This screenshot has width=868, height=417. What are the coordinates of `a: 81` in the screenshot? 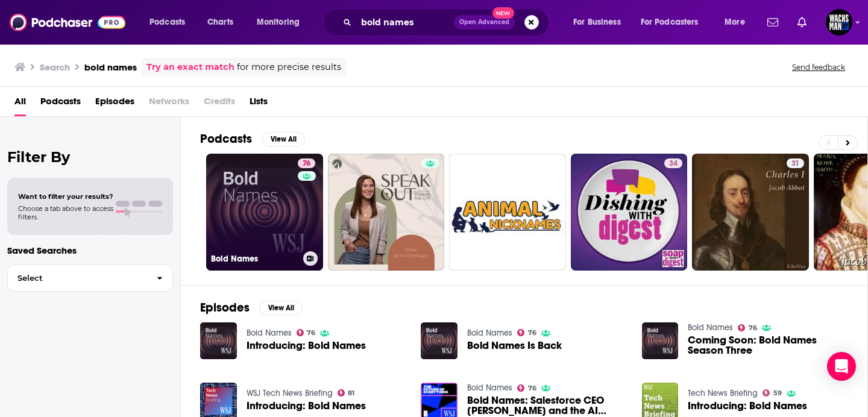 It's located at (346, 393).